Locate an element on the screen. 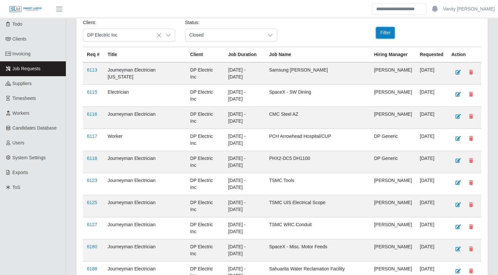  td: PHX2-DC5 DH1100 is located at coordinates (318, 162).